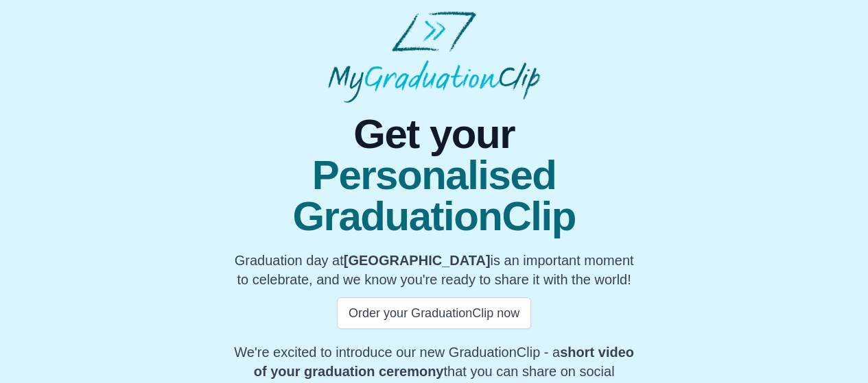 This screenshot has height=383, width=868. Describe the element at coordinates (434, 314) in the screenshot. I see `button: Order your GraduationClip now` at that location.